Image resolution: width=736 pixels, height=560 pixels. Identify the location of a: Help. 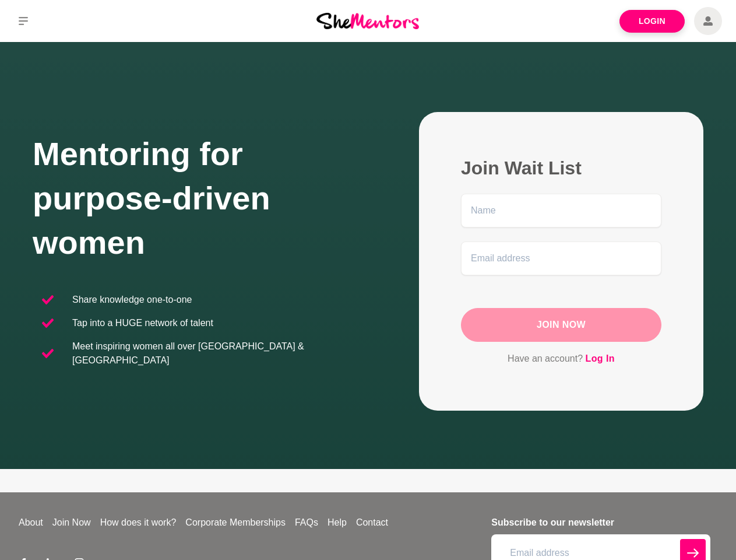
(337, 523).